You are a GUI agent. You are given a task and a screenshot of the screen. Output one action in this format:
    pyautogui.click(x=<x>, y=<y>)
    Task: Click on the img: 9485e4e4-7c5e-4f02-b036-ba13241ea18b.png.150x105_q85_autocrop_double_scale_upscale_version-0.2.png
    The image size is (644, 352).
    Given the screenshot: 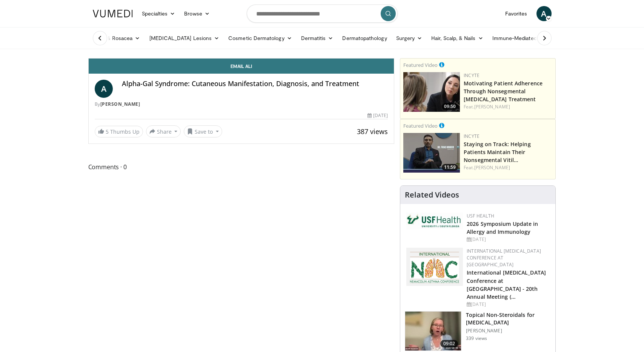 What is the action you would take?
    pyautogui.click(x=434, y=267)
    